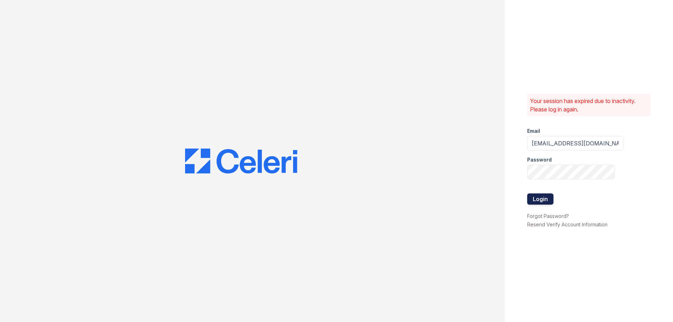 The width and height of the screenshot is (673, 322). Describe the element at coordinates (534, 131) in the screenshot. I see `label: Email` at that location.